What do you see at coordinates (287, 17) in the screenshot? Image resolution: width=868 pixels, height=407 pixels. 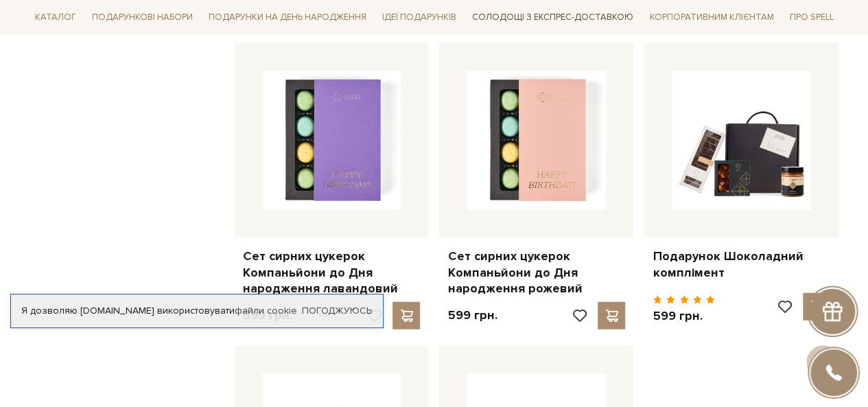 I see `span: Подарунки на День народження` at bounding box center [287, 17].